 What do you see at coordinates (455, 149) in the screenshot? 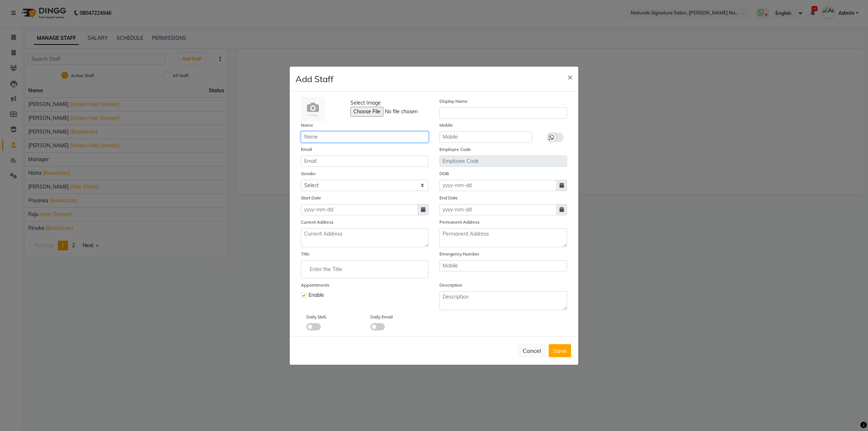
I see `label: Employee Code` at bounding box center [455, 149].